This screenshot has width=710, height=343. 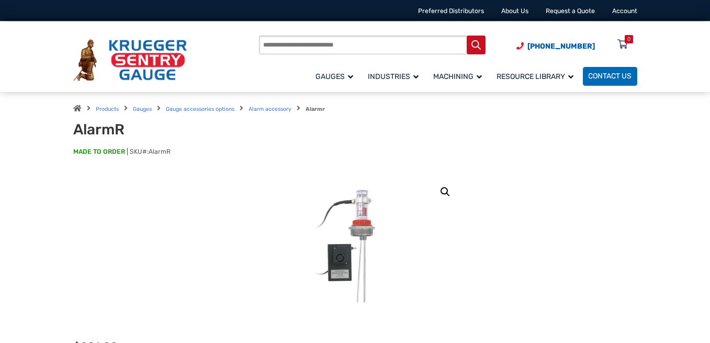 What do you see at coordinates (200, 109) in the screenshot?
I see `a: Gauge accessories options` at bounding box center [200, 109].